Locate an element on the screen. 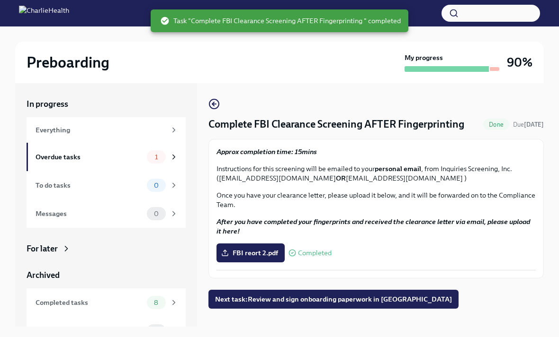 The width and height of the screenshot is (559, 337). h4: Complete FBI Clearance Screening AFTER Fingerprinting is located at coordinates (336, 124).